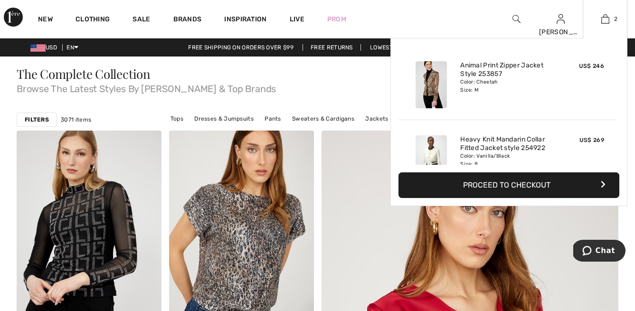  Describe the element at coordinates (72, 48) in the screenshot. I see `span: EN` at that location.